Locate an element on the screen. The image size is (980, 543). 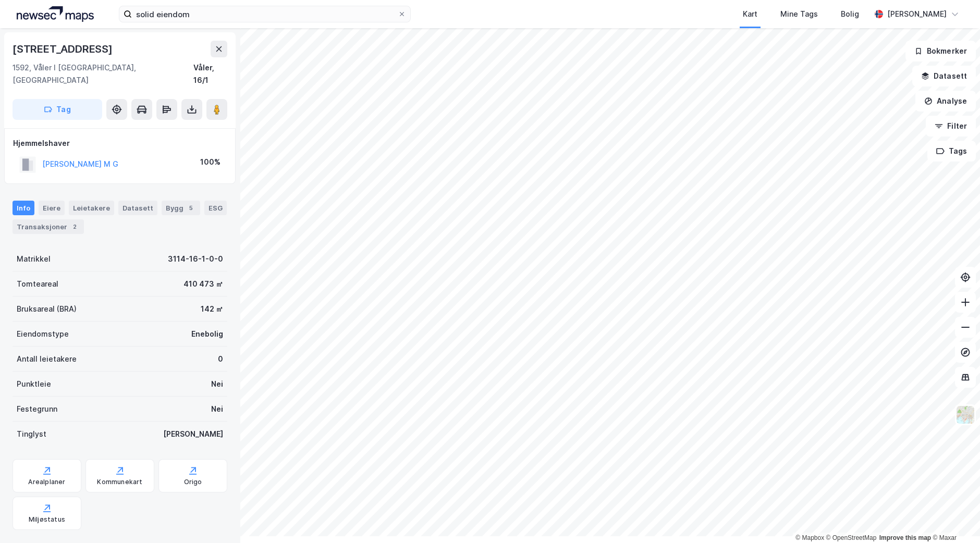
div: Våler, 16/1 is located at coordinates (210, 74).